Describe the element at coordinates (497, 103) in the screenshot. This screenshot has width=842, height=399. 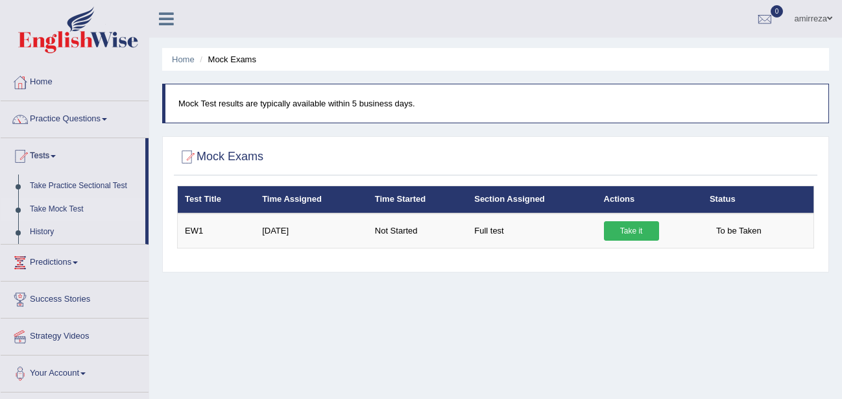
I see `p: Mock Test results are typically available within 5 business days.` at that location.